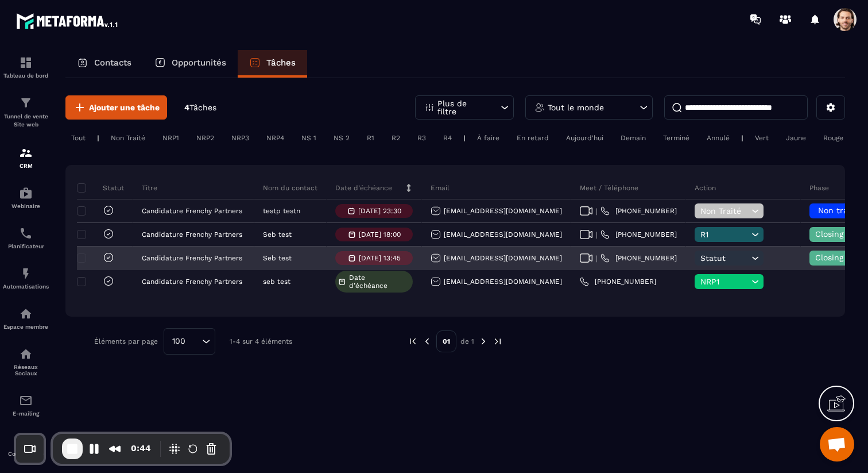  Describe the element at coordinates (170, 138) in the screenshot. I see `div: NRP1` at that location.